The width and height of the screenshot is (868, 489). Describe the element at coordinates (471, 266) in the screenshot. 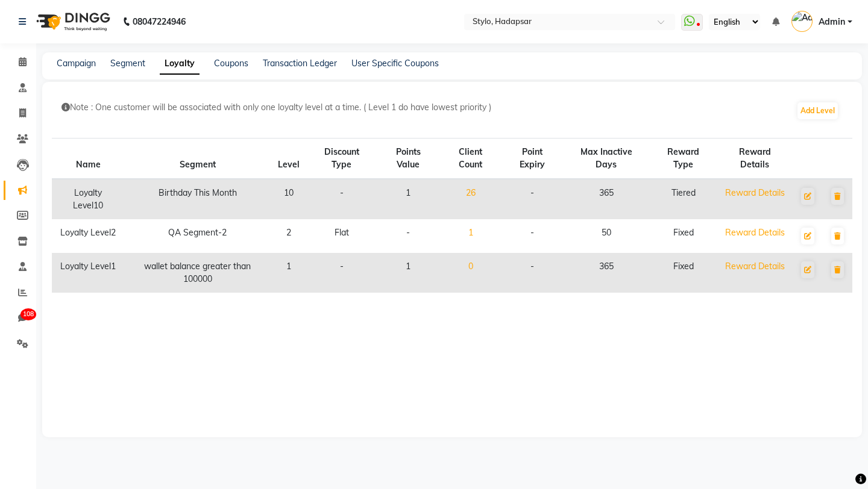

I see `a: 0` at that location.